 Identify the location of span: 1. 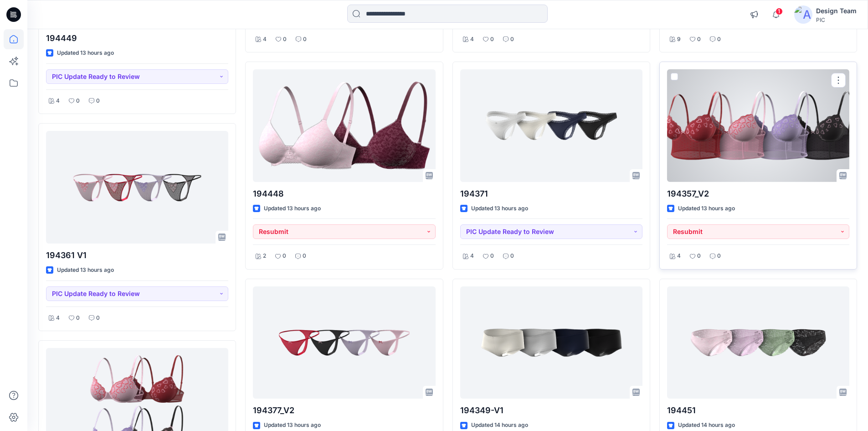
(779, 12).